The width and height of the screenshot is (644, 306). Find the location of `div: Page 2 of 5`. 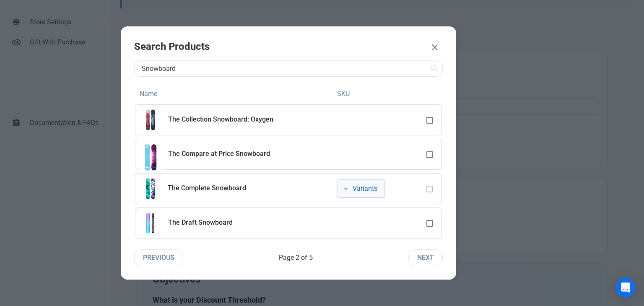

div: Page 2 of 5 is located at coordinates (296, 258).